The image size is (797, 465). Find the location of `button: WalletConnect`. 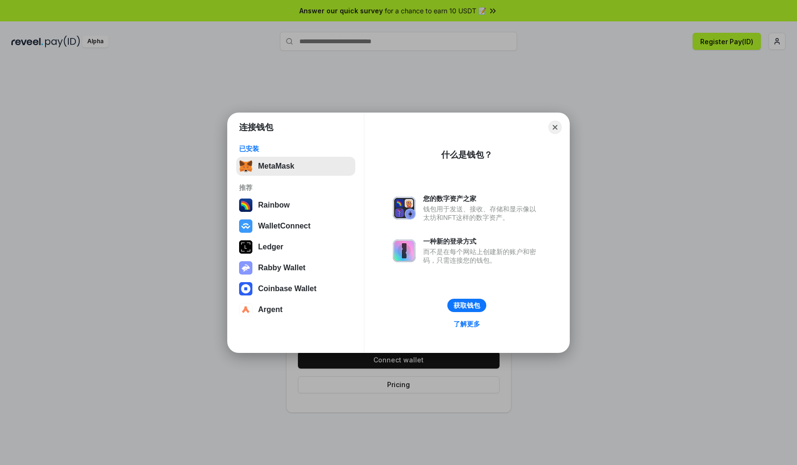

button: WalletConnect is located at coordinates (296, 226).